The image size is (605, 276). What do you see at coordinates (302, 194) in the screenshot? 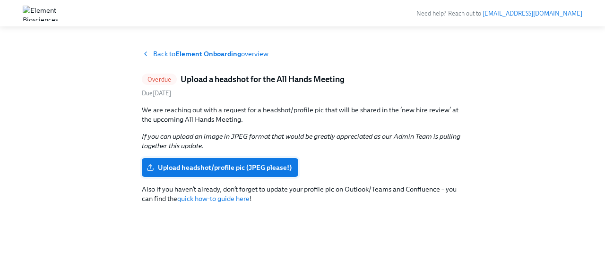
I see `p: Also if you haven’t already, don’t forget to update your profile pic on Outlook/Teams and Conflue...` at bounding box center [302, 194].